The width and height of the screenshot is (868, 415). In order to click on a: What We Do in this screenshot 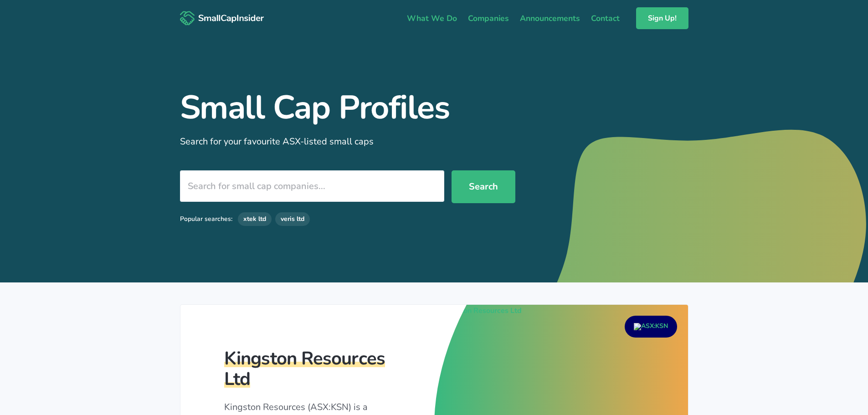, I will do `click(432, 18)`.